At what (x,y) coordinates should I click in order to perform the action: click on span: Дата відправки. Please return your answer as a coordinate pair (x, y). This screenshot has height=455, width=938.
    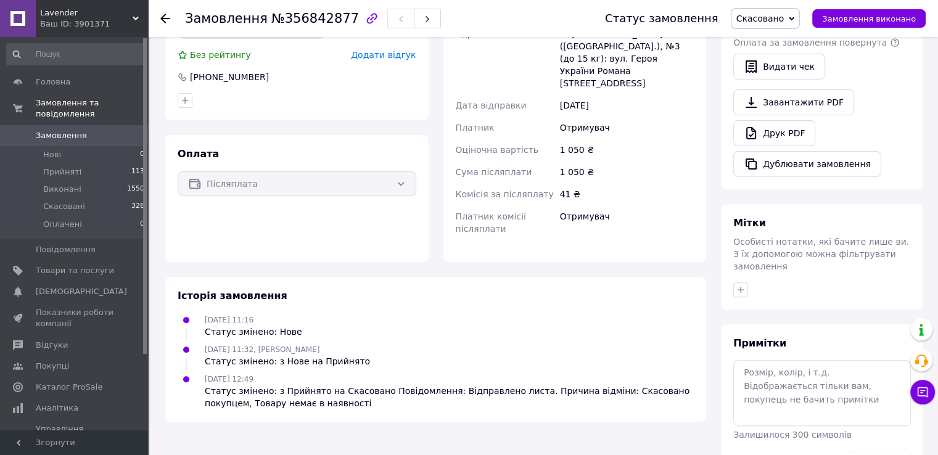
    Looking at the image, I should click on (491, 105).